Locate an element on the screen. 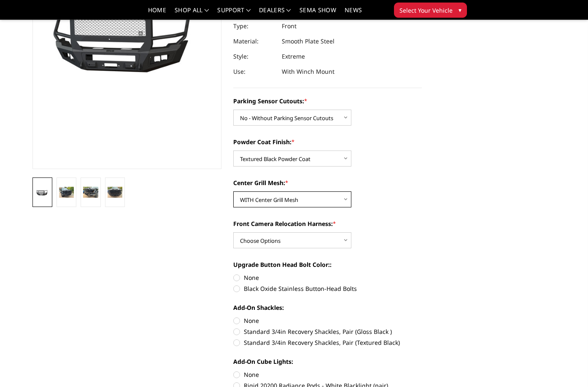 The height and width of the screenshot is (387, 588). a: Home is located at coordinates (157, 13).